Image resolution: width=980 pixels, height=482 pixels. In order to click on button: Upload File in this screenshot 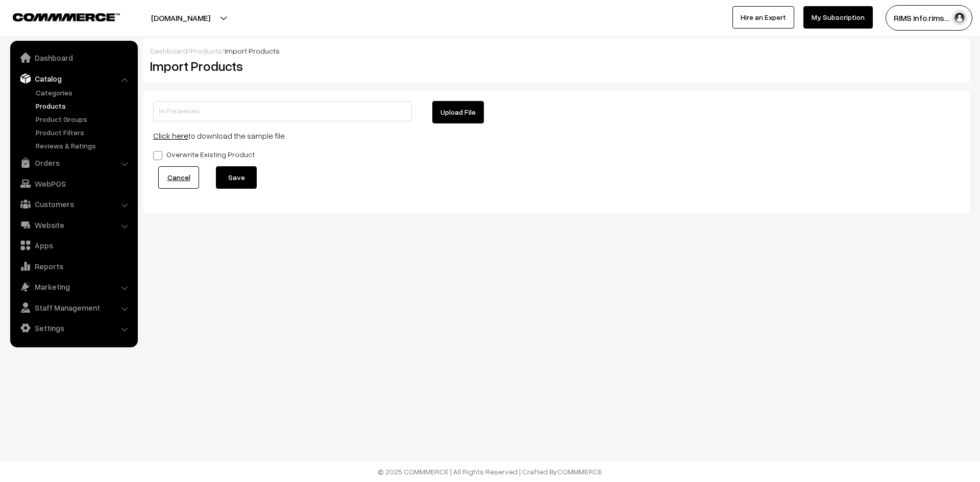, I will do `click(458, 112)`.